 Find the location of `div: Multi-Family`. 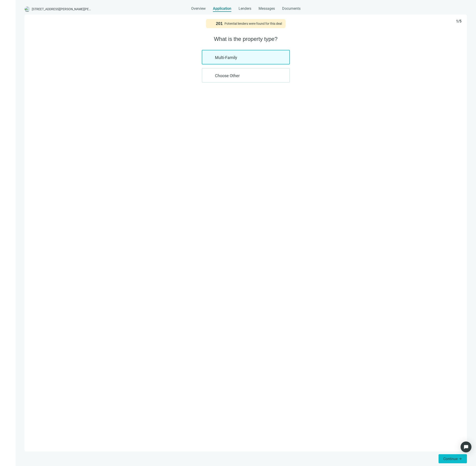

div: Multi-Family is located at coordinates (246, 57).